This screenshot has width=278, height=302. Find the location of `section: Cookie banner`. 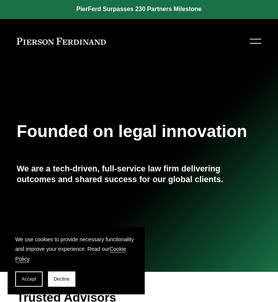

section: Cookie banner is located at coordinates (76, 260).